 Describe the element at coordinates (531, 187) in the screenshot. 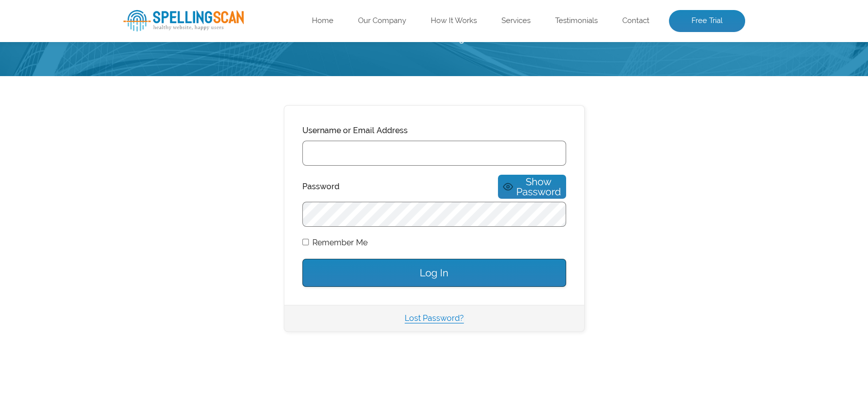

I see `button: Show Password` at that location.